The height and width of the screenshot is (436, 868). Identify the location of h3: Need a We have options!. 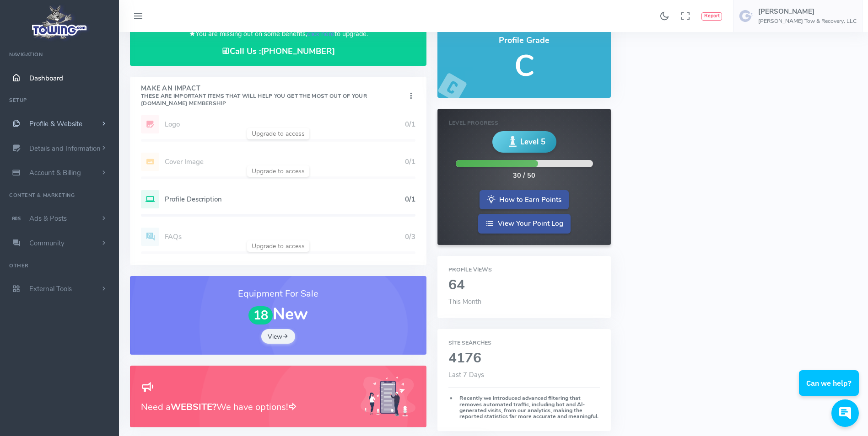
(245, 407).